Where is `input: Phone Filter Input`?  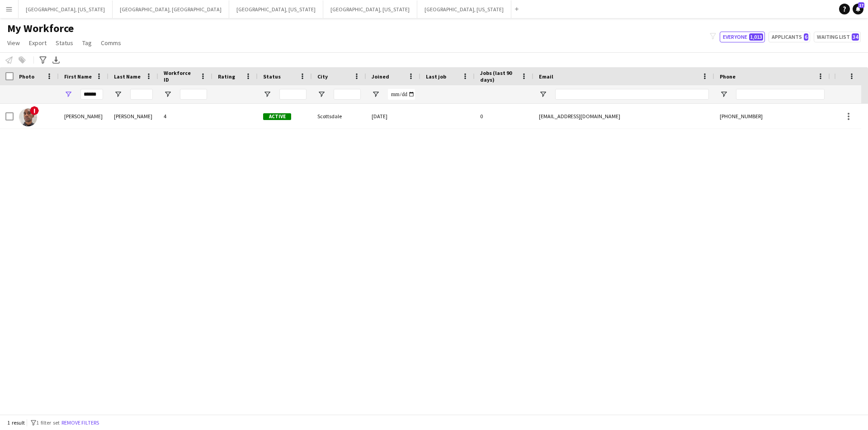 input: Phone Filter Input is located at coordinates (780, 95).